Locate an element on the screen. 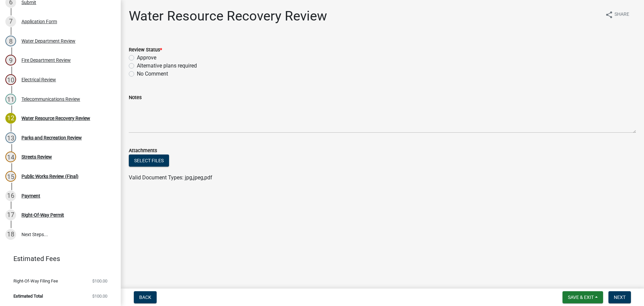 The image size is (644, 306). div: Electrical Review is located at coordinates (38, 79).